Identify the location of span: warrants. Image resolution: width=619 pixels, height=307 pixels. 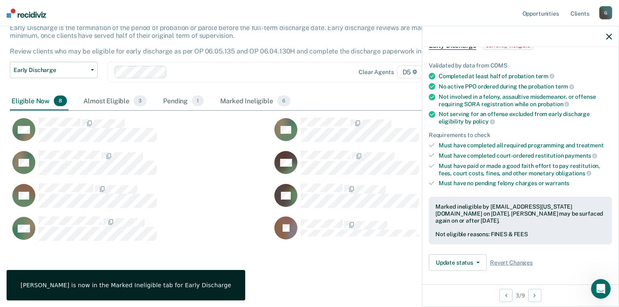
(558, 183).